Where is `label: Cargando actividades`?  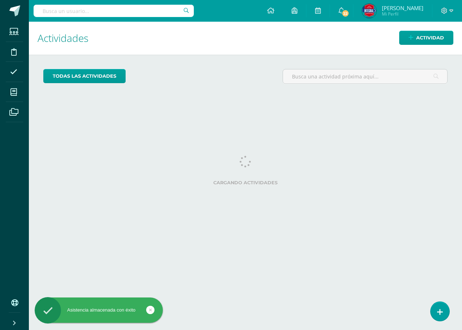
label: Cargando actividades is located at coordinates (246, 182).